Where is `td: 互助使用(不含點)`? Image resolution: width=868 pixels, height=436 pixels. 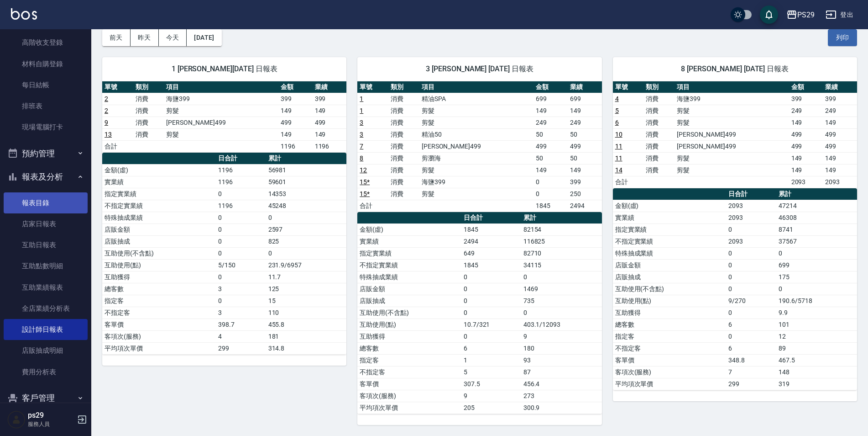
td: 互助使用(不含點) is located at coordinates (670, 289).